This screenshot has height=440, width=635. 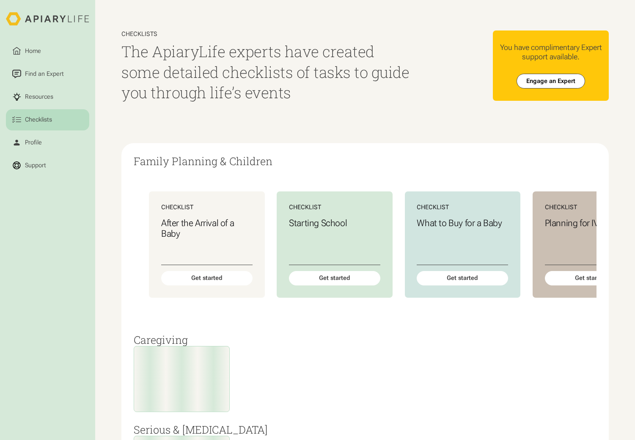 I want to click on h2: Caregiving, so click(x=365, y=340).